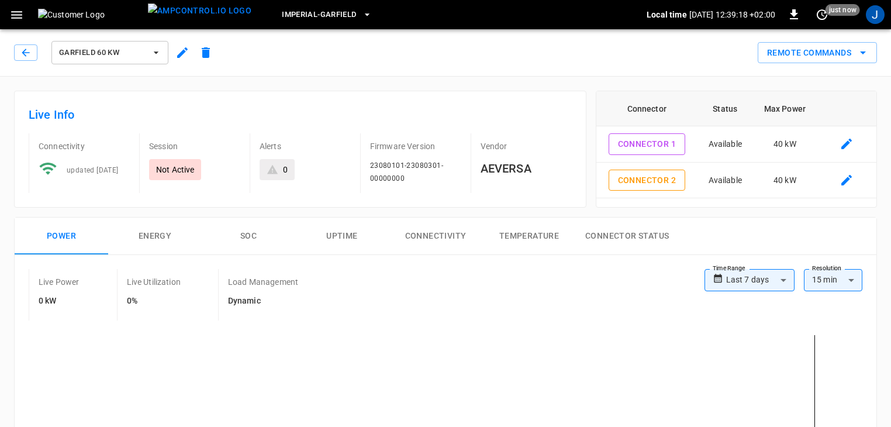 The height and width of the screenshot is (427, 891). What do you see at coordinates (175, 170) in the screenshot?
I see `p: Not Active` at bounding box center [175, 170].